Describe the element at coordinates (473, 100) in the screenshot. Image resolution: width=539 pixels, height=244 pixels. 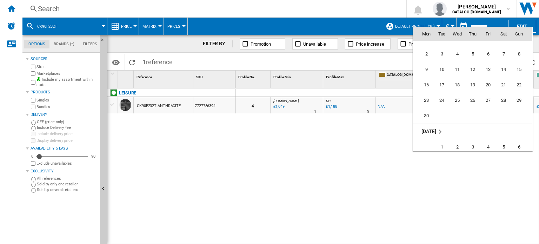
I see `tr: Week 5` at that location.